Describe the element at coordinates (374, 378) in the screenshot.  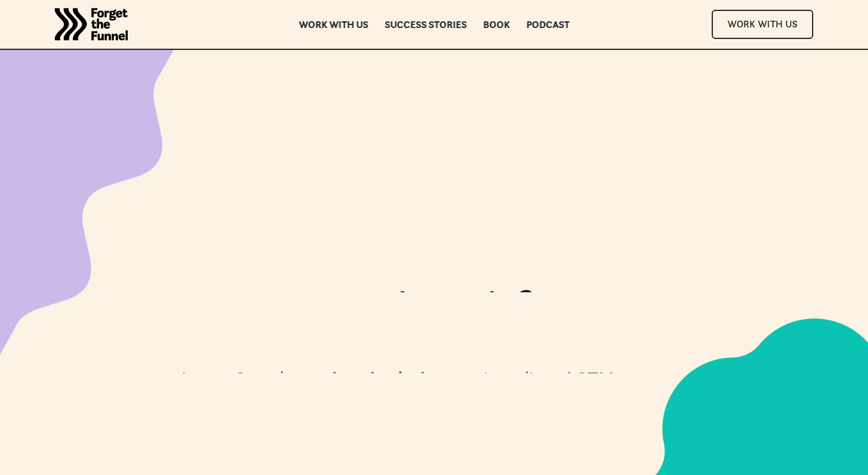
I see `em: data-backed` at that location.